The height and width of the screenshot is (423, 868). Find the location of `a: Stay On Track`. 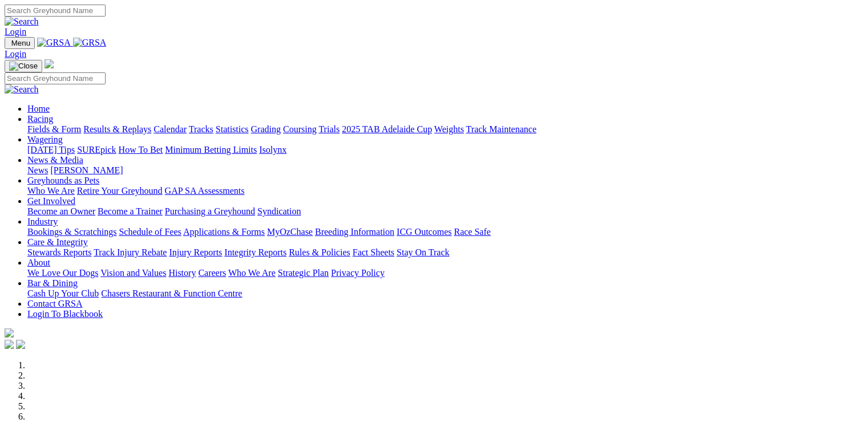

a: Stay On Track is located at coordinates (422, 252).